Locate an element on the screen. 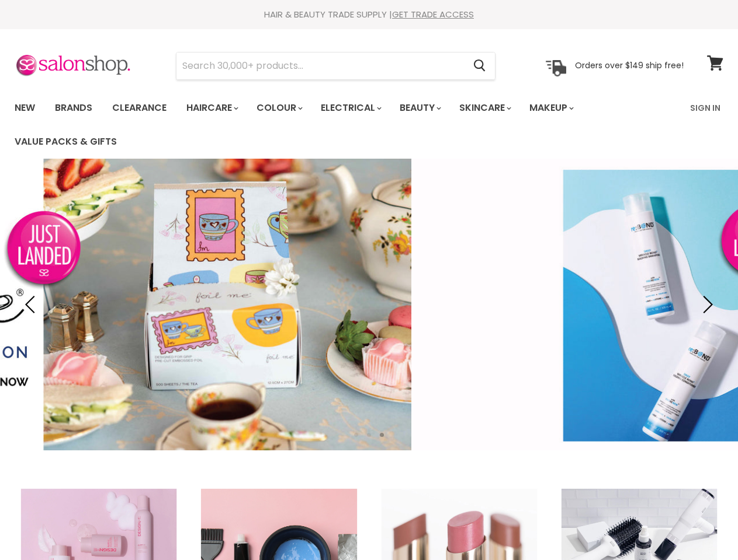  li: Page dot 3 is located at coordinates (382, 435).